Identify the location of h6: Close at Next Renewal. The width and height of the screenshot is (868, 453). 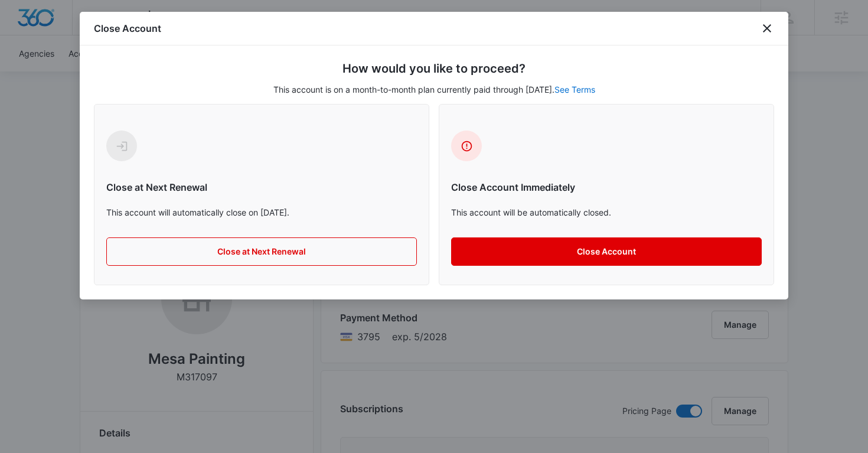
(262, 187).